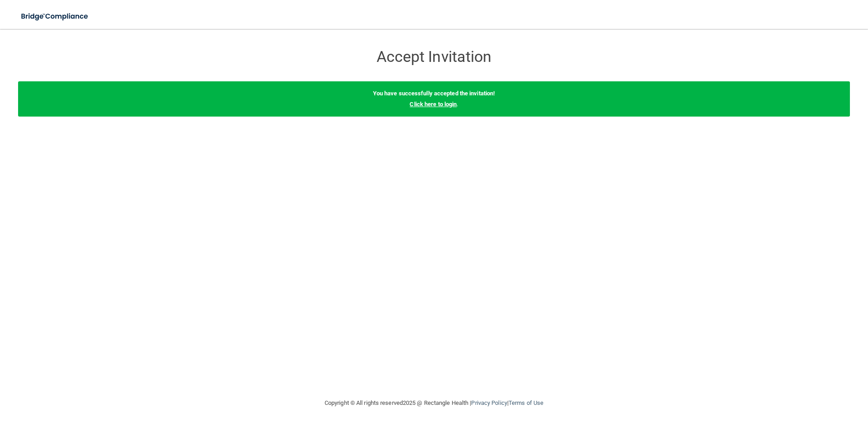  Describe the element at coordinates (434, 93) in the screenshot. I see `b: You have successfully accepted the invitation!` at that location.